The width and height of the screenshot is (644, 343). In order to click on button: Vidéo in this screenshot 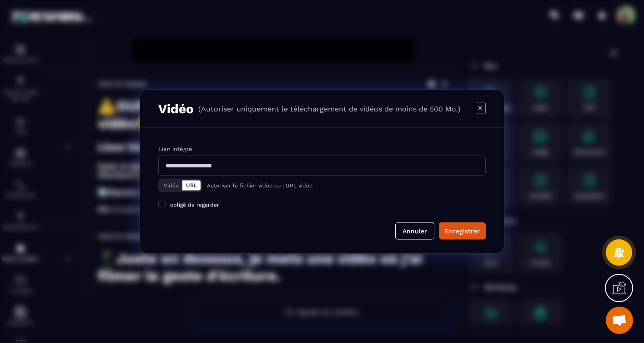, I will do `click(171, 186)`.